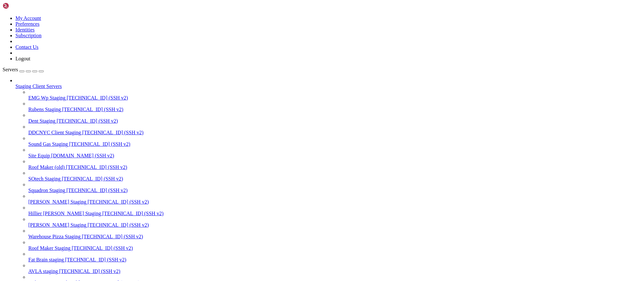 The image size is (618, 281). What do you see at coordinates (47, 98) in the screenshot?
I see `span: EMG Wp Staging` at bounding box center [47, 98].